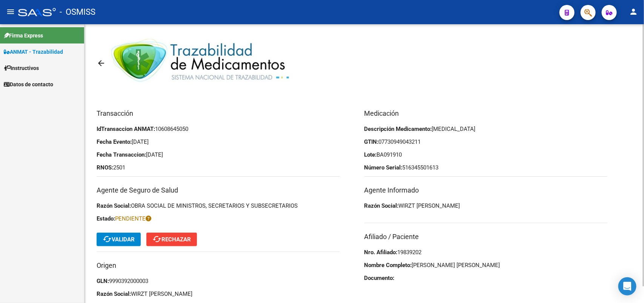  Describe the element at coordinates (33, 52) in the screenshot. I see `span: ANMAT - Trazabilidad` at that location.